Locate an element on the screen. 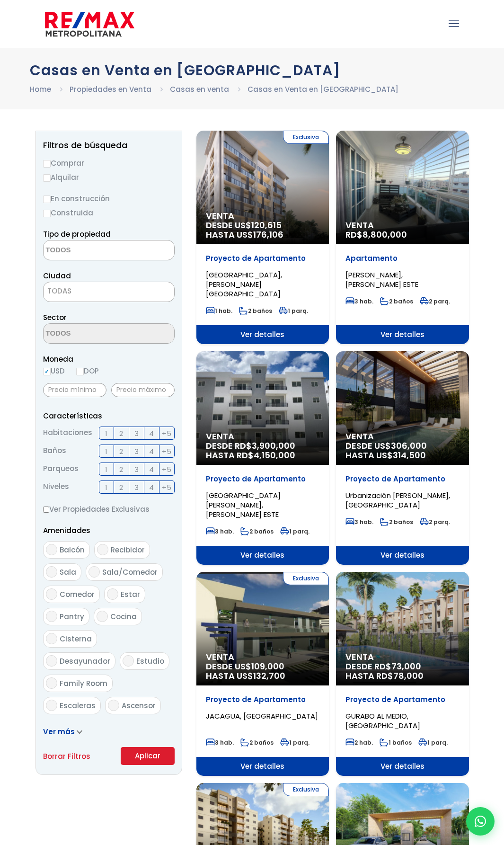 The image size is (504, 845). input: Ver Propiedades Exclusivas is located at coordinates (46, 509).